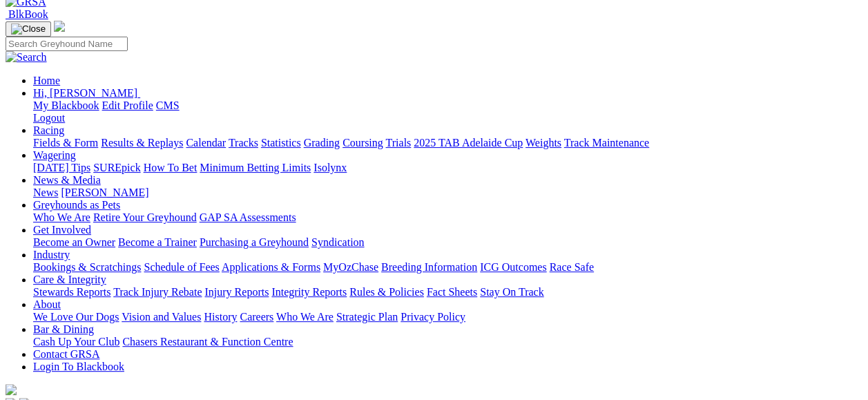 The image size is (868, 400). Describe the element at coordinates (47, 80) in the screenshot. I see `a: Home` at that location.